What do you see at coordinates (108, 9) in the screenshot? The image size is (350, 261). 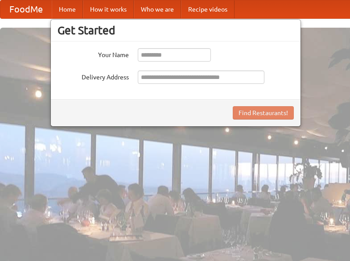 I see `a: How it works` at bounding box center [108, 9].